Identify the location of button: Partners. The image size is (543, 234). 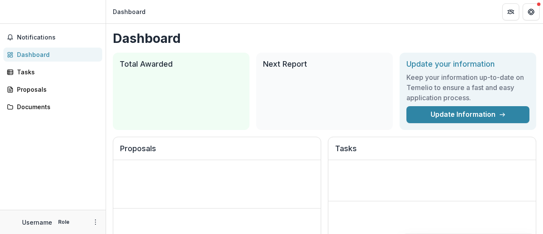
(511, 12).